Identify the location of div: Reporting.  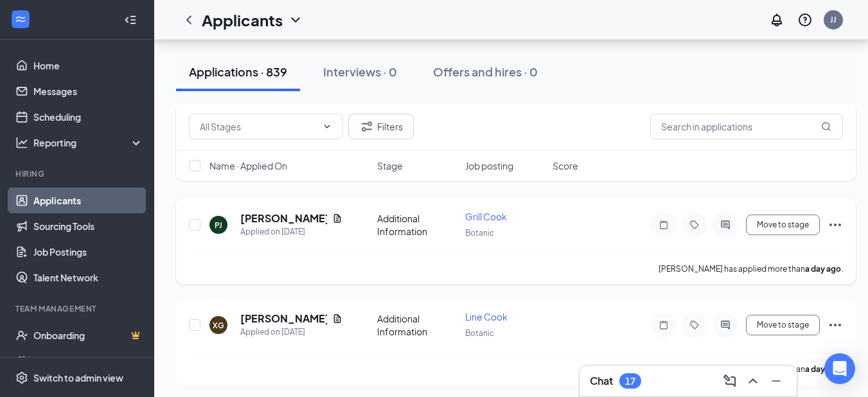
(89, 143).